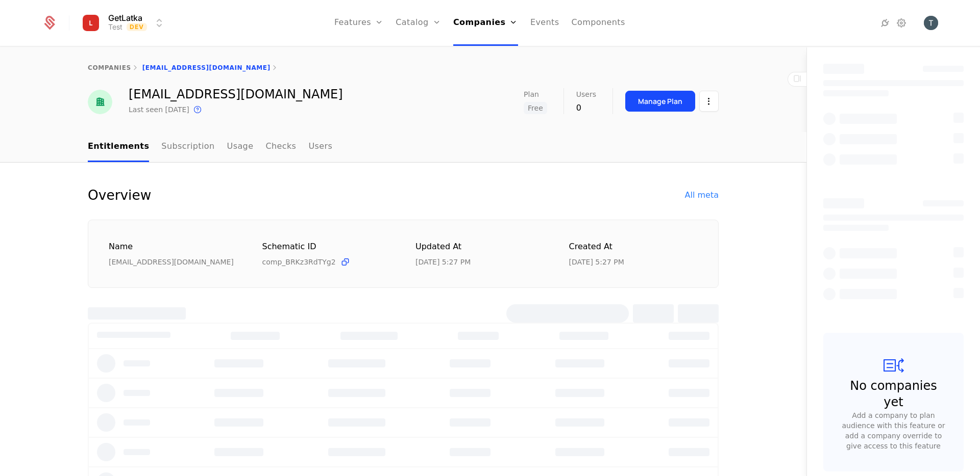  What do you see at coordinates (586, 94) in the screenshot?
I see `span: Users` at bounding box center [586, 94].